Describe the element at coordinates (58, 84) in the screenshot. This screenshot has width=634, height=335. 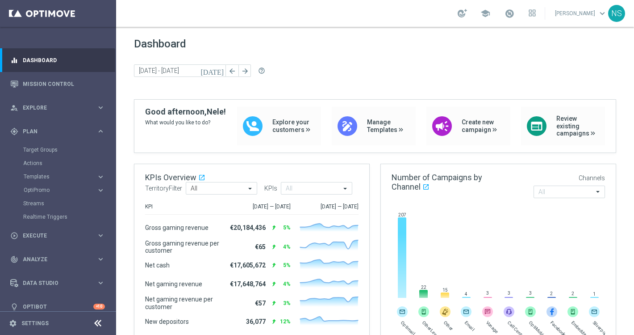
I see `div: Mission Control` at that location.